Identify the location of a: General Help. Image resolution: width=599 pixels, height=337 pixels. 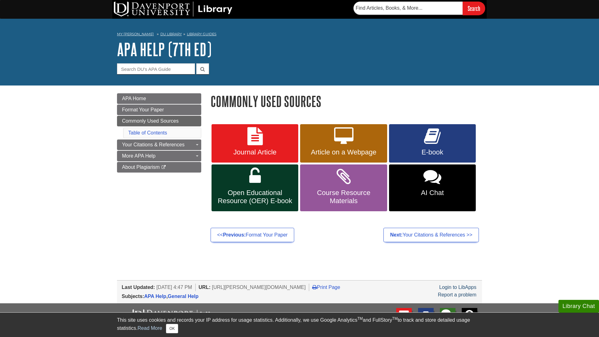
(183, 296).